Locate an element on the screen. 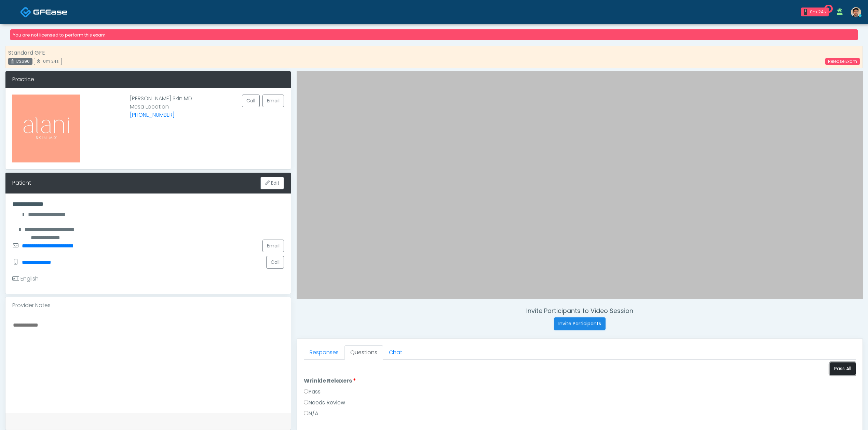 The image size is (868, 430). a: Chat is located at coordinates (395, 353).